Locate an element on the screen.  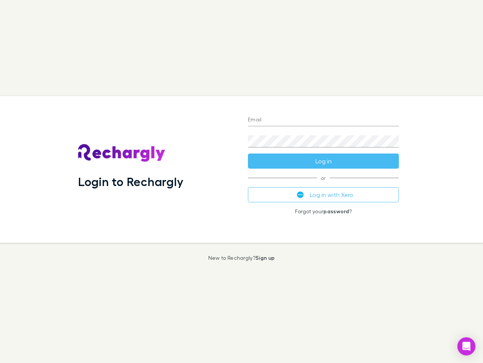
h1: Login to Rechargly is located at coordinates (131, 181).